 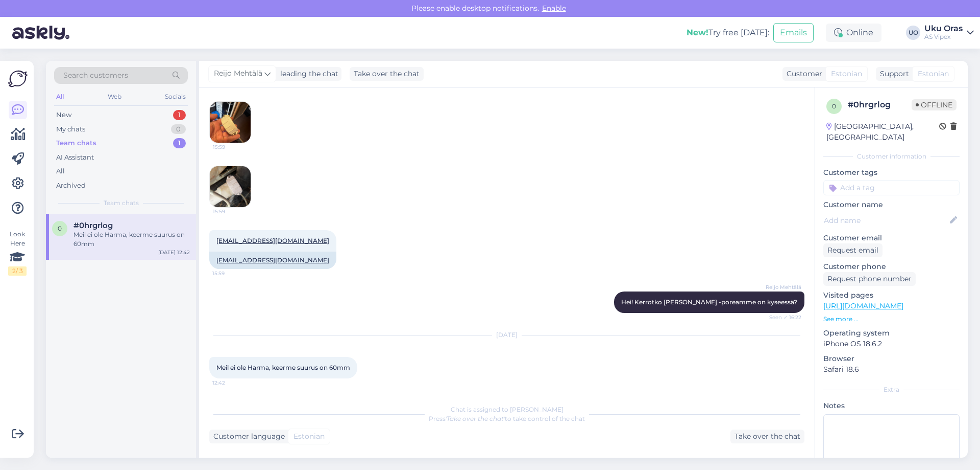 What do you see at coordinates (891, 405) in the screenshot?
I see `p: Notes` at bounding box center [891, 405].